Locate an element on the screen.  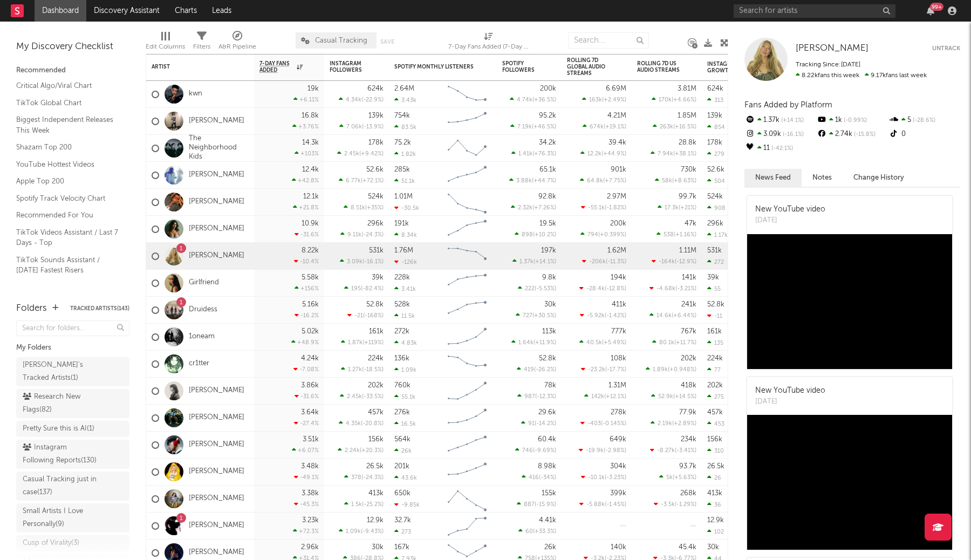
div: 3.43k is located at coordinates (406, 100).